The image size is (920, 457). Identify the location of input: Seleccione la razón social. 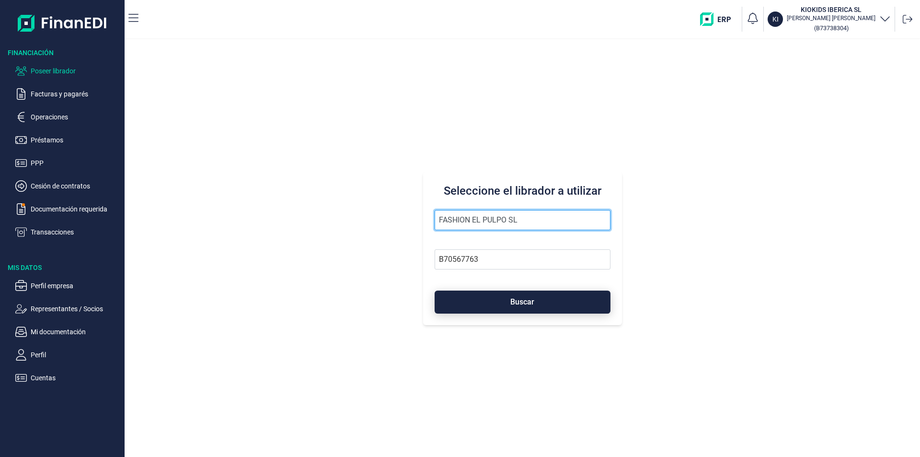
(522, 220).